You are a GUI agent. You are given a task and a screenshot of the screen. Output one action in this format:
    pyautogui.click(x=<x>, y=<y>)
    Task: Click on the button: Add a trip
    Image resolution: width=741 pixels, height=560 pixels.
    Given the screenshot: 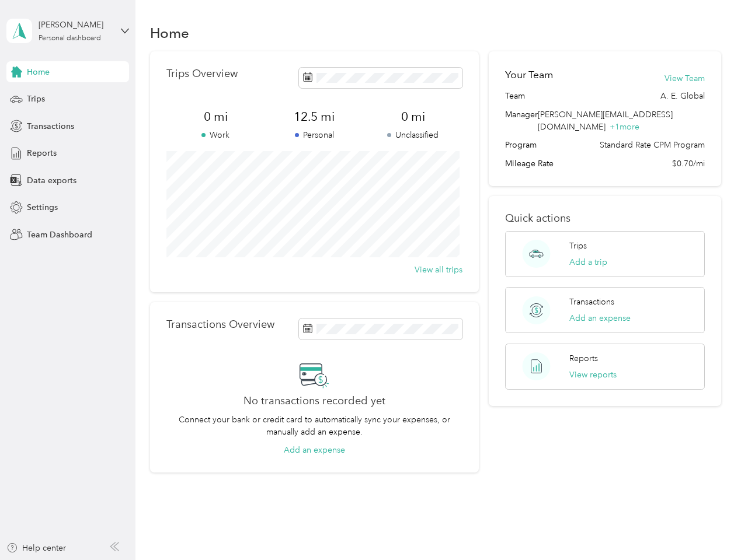 What is the action you would take?
    pyautogui.click(x=588, y=262)
    